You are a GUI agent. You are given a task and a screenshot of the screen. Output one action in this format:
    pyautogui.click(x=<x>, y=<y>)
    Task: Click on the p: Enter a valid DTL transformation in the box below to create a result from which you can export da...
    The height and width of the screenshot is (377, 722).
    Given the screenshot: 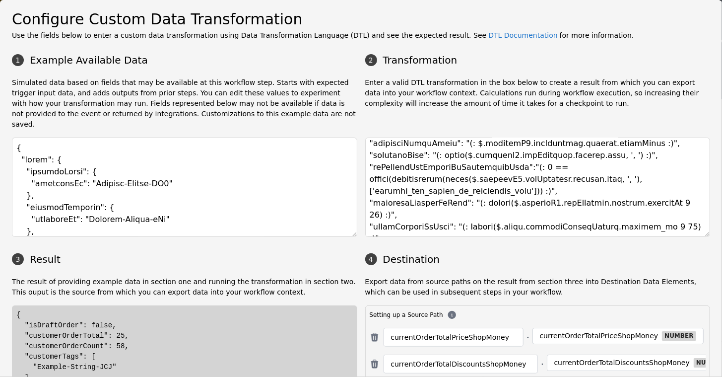 What is the action you would take?
    pyautogui.click(x=538, y=103)
    